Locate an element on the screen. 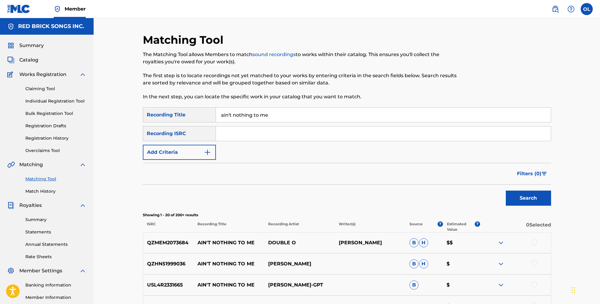  a: SummarySummary is located at coordinates (25, 46).